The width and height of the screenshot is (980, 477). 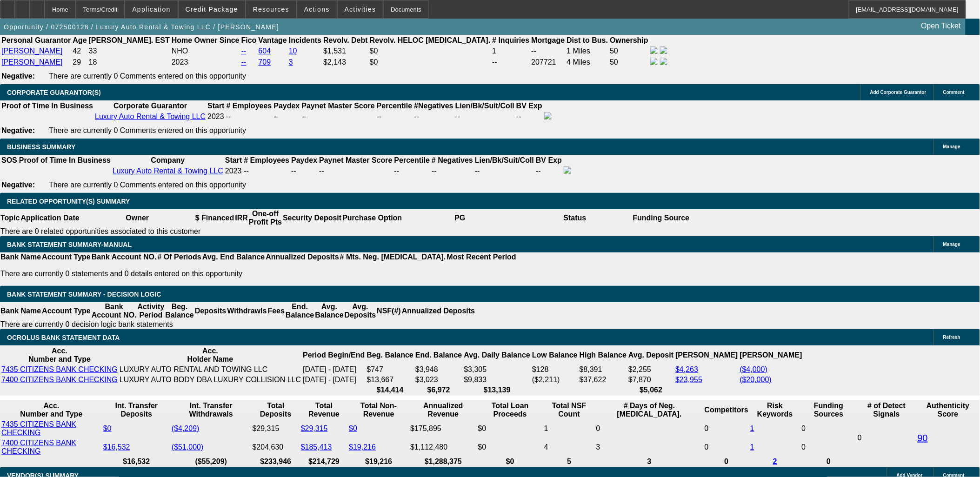 I want to click on td: 3, so click(x=649, y=447).